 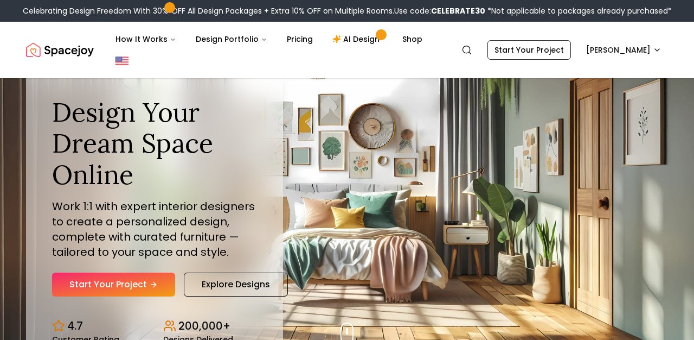 I want to click on img: United States, so click(x=122, y=61).